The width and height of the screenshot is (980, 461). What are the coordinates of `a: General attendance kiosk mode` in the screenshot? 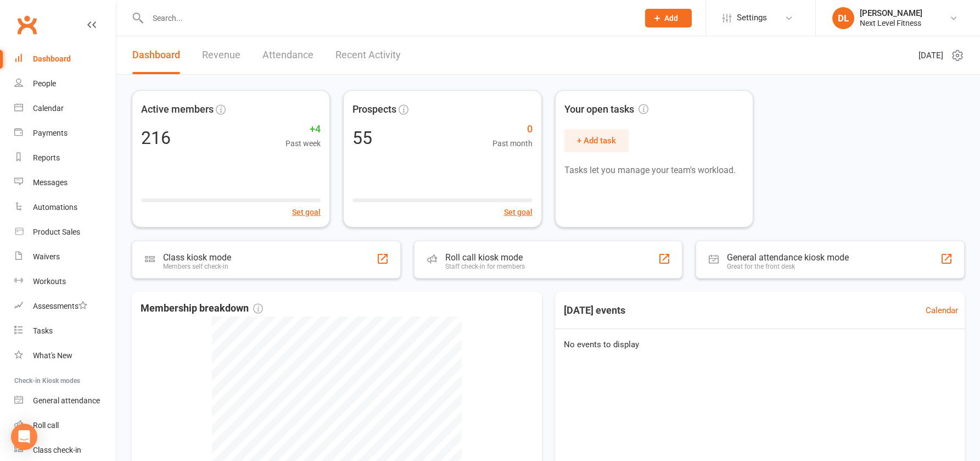 It's located at (65, 401).